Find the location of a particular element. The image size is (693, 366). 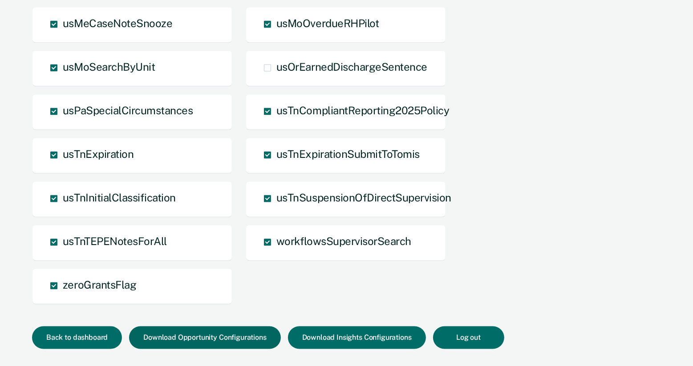

span: usMeCaseNoteSnooze is located at coordinates (118, 23).